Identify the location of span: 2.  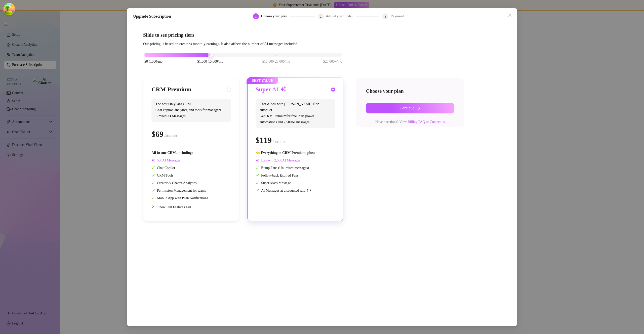
(321, 17).